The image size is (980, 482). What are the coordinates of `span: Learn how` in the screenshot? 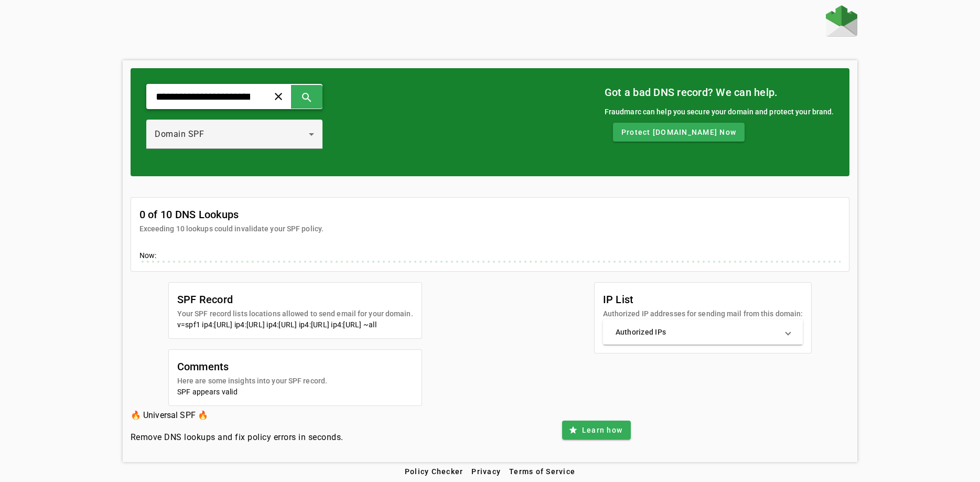 It's located at (602, 430).